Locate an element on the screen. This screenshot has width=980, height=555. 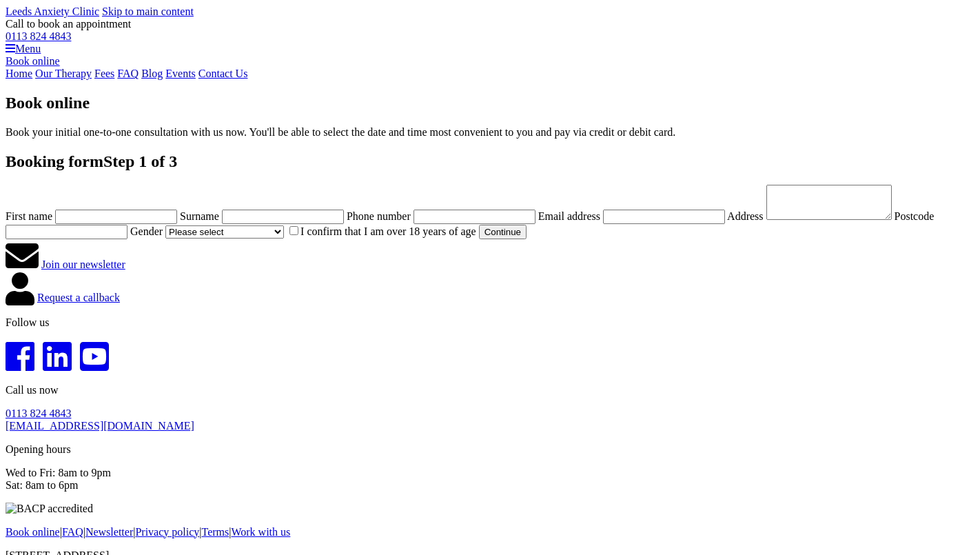
span: Step 1 of 3 is located at coordinates (140, 162).